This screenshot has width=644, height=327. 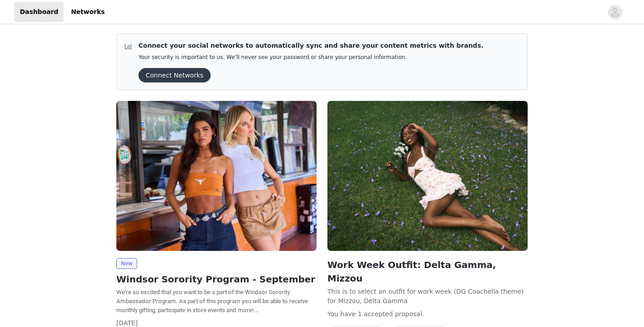 What do you see at coordinates (615, 12) in the screenshot?
I see `div: avatar` at bounding box center [615, 12].